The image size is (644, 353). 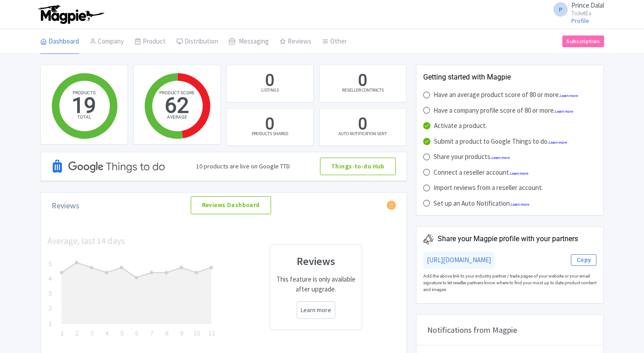 What do you see at coordinates (587, 5) in the screenshot?
I see `span: Prince Dalal` at bounding box center [587, 5].